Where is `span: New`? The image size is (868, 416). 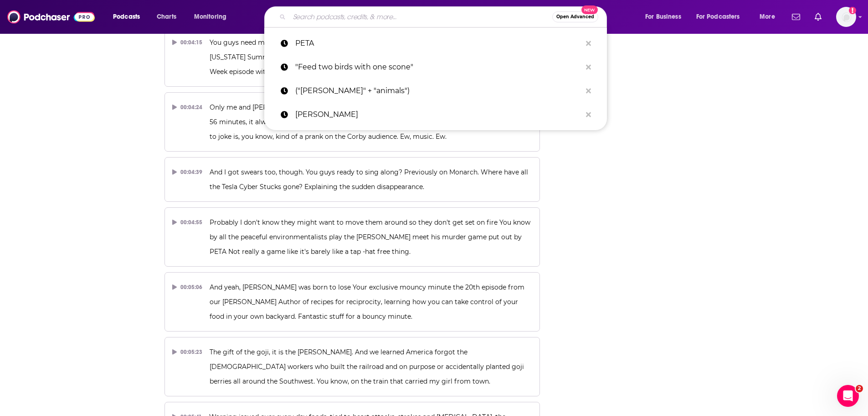 span: New is located at coordinates (589, 10).